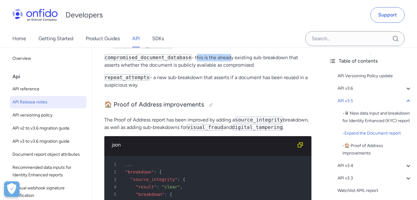 The width and height of the screenshot is (417, 200). I want to click on a: API Release notes, so click(48, 102).